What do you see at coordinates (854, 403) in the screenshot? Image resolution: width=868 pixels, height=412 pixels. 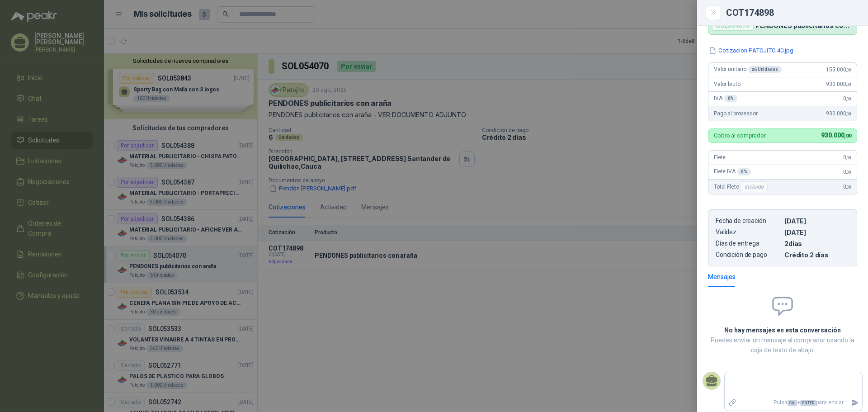 I see `button: Enviar` at bounding box center [854, 403].